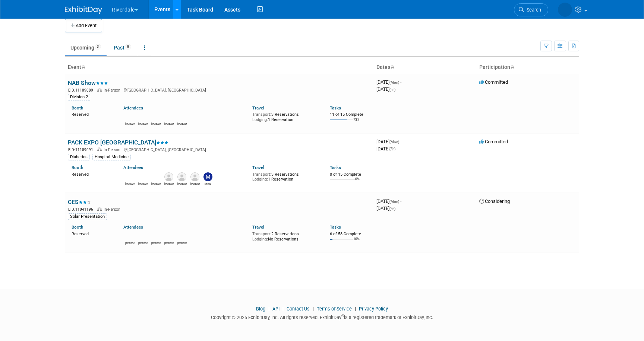  Describe the element at coordinates (298, 309) in the screenshot. I see `a: Contact Us` at that location.